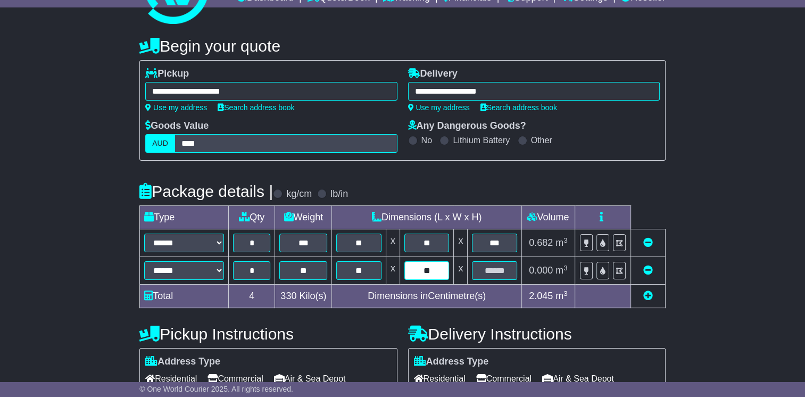 The height and width of the screenshot is (397, 805). I want to click on span: 2.045, so click(541, 296).